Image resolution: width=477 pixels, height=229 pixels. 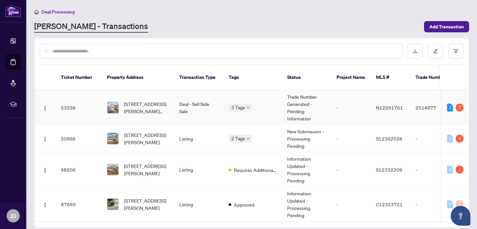 What do you see at coordinates (416, 51) in the screenshot?
I see `button: download` at bounding box center [416, 51].